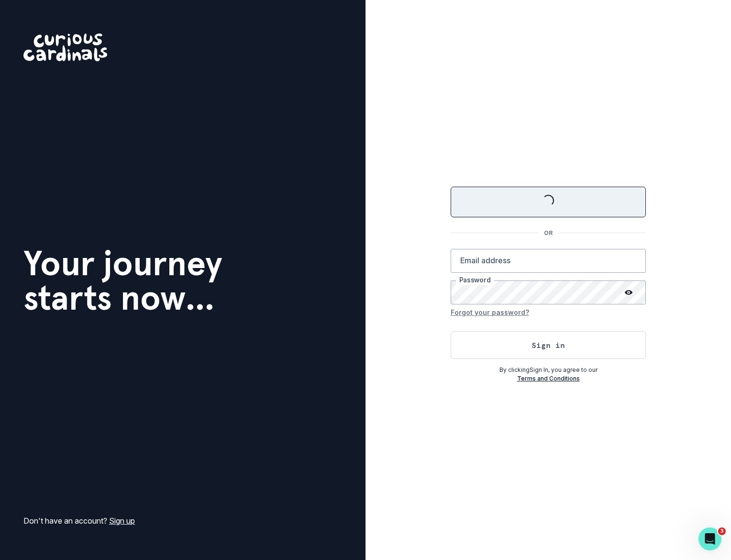 This screenshot has height=560, width=731. I want to click on p: By clicking Sign In , you agree to our, so click(548, 370).